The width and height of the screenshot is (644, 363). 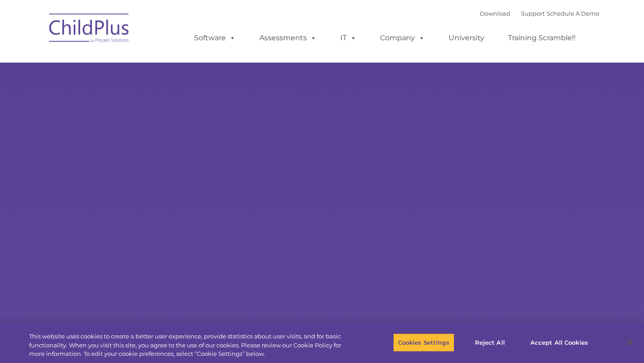 I want to click on a: University, so click(x=467, y=38).